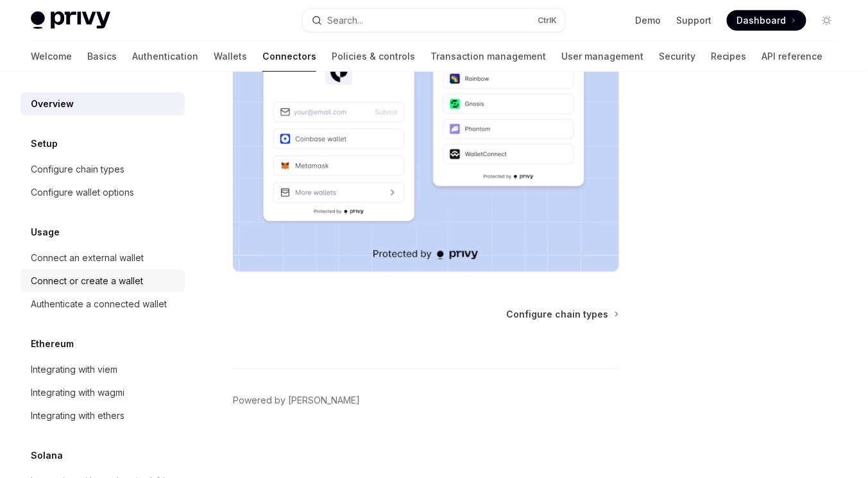  Describe the element at coordinates (102, 304) in the screenshot. I see `a: Authenticate a connected wallet` at that location.